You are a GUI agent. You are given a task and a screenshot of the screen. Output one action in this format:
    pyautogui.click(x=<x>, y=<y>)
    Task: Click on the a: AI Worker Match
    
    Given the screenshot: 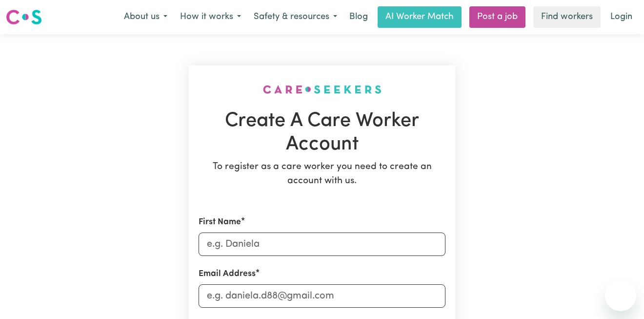 What is the action you would take?
    pyautogui.click(x=420, y=17)
    